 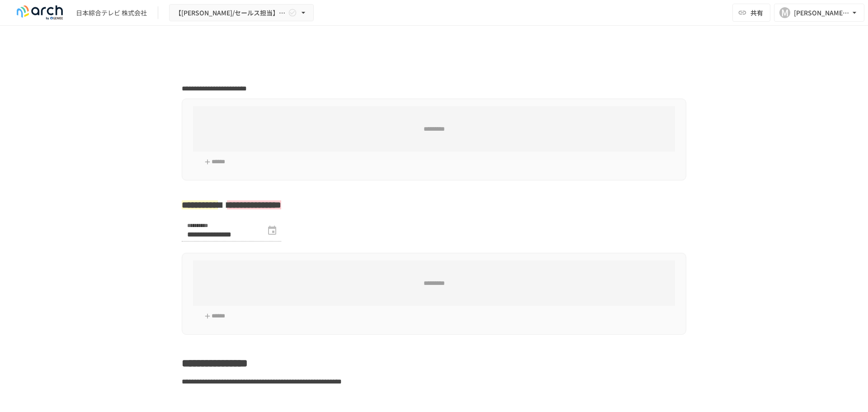 I want to click on span: 共有, so click(x=757, y=12).